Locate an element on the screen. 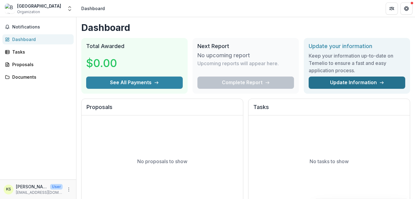  span: Notifications is located at coordinates (42, 27).